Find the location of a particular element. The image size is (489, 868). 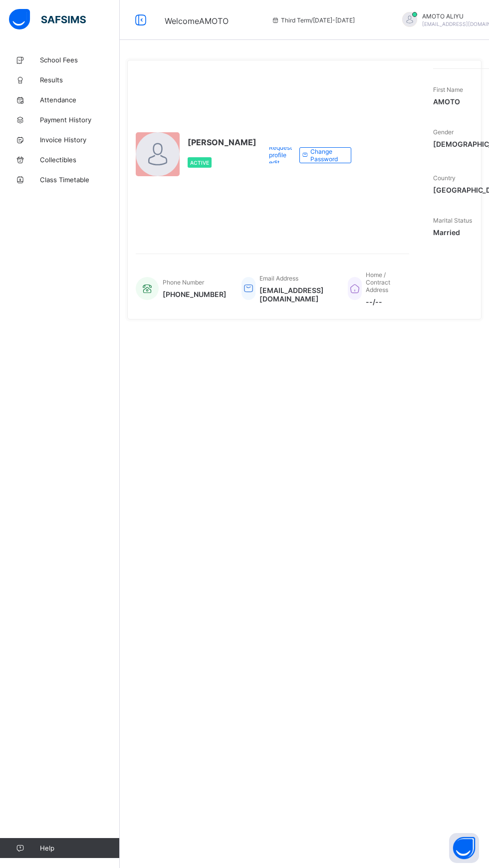

span: School Fees is located at coordinates (80, 60).